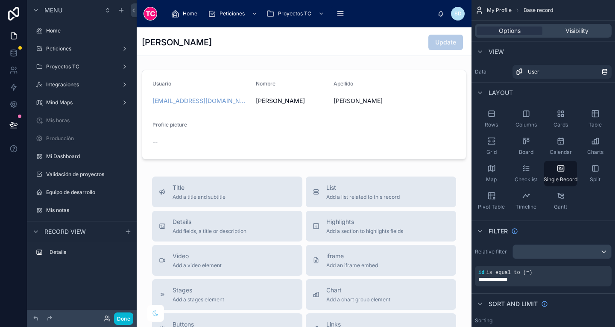 The width and height of the screenshot is (615, 327). I want to click on span: Menu, so click(53, 10).